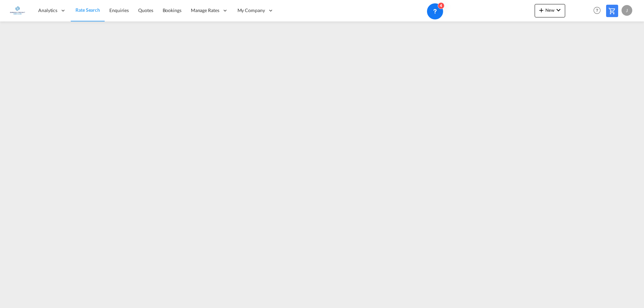 The height and width of the screenshot is (308, 644). What do you see at coordinates (119, 10) in the screenshot?
I see `span: Enquiries` at bounding box center [119, 10].